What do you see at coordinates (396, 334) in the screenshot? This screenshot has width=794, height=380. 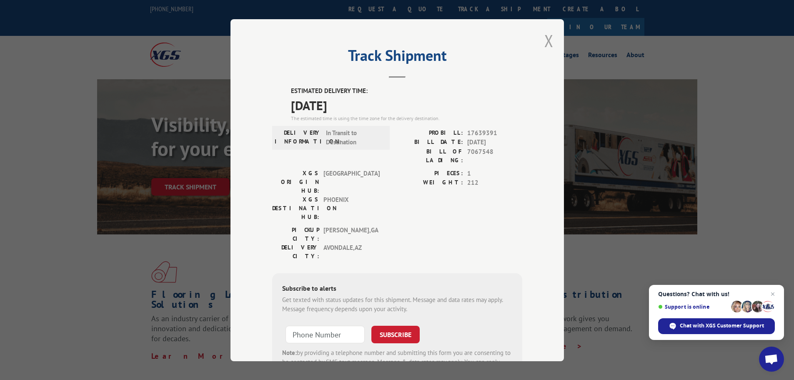 I see `button: SUBSCRIBE` at bounding box center [396, 334].